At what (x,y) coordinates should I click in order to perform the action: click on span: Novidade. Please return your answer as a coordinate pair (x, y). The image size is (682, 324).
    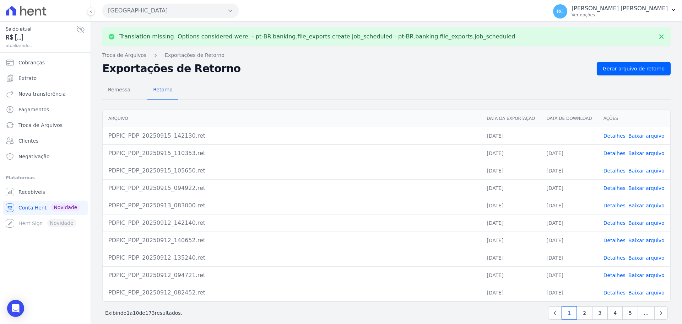
    Looking at the image, I should click on (65, 207).